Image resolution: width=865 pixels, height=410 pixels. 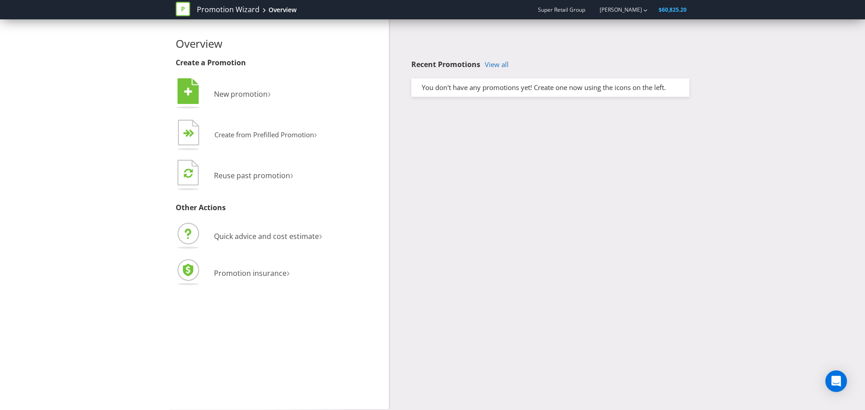 What do you see at coordinates (550, 87) in the screenshot?
I see `div: You don't have any promotions yet! Create one now using the icons on the left.` at bounding box center [550, 87].